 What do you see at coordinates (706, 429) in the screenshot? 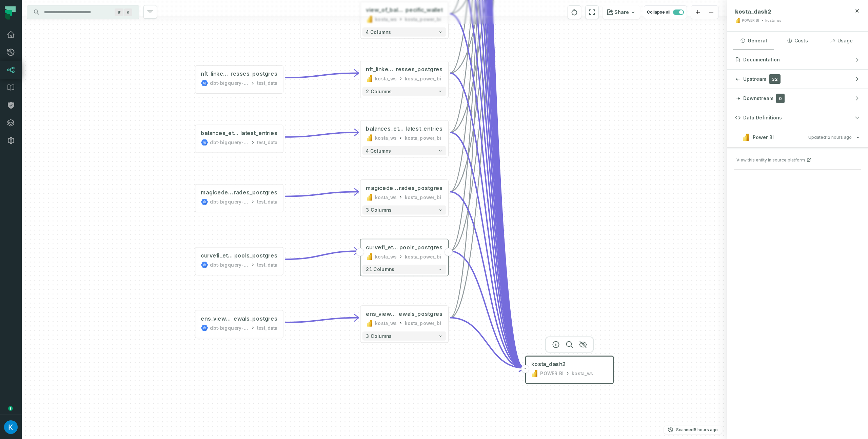
I see `relative-time: Sep 18, 2025, 8:12 AM GMT+3` at bounding box center [706, 429].